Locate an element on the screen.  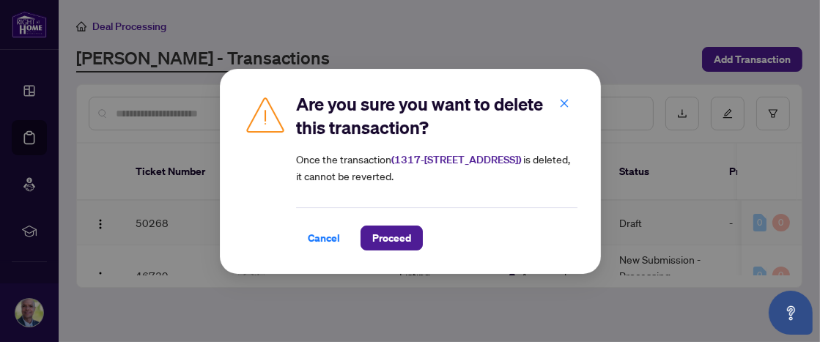
span: Proceed is located at coordinates (391, 238).